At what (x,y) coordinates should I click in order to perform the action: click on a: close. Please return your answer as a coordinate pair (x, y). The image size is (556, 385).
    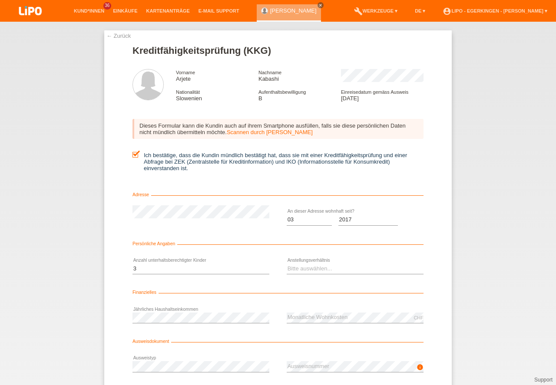
    Looking at the image, I should click on (321, 5).